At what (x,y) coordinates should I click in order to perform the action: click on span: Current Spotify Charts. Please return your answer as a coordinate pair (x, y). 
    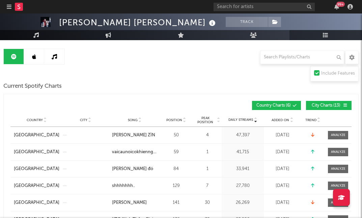
    Looking at the image, I should click on (32, 86).